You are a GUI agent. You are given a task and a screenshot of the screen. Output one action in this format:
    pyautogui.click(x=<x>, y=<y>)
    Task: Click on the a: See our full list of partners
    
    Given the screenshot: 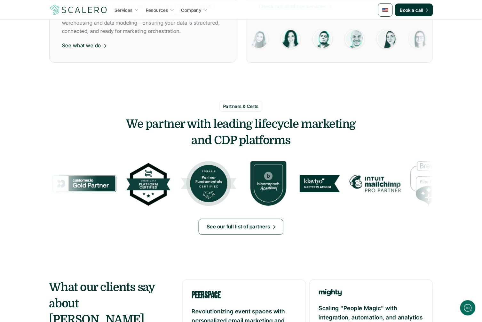 What is the action you would take?
    pyautogui.click(x=241, y=227)
    